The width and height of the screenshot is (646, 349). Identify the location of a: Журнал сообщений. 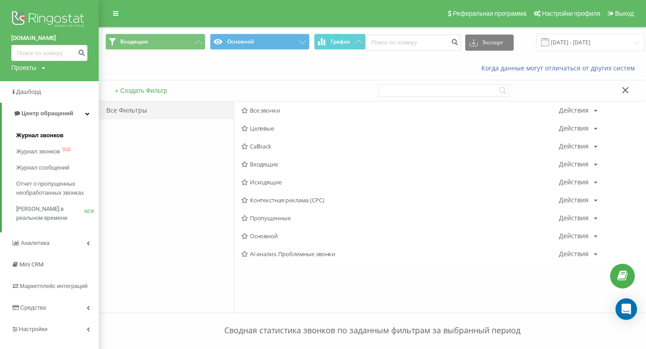
(57, 168).